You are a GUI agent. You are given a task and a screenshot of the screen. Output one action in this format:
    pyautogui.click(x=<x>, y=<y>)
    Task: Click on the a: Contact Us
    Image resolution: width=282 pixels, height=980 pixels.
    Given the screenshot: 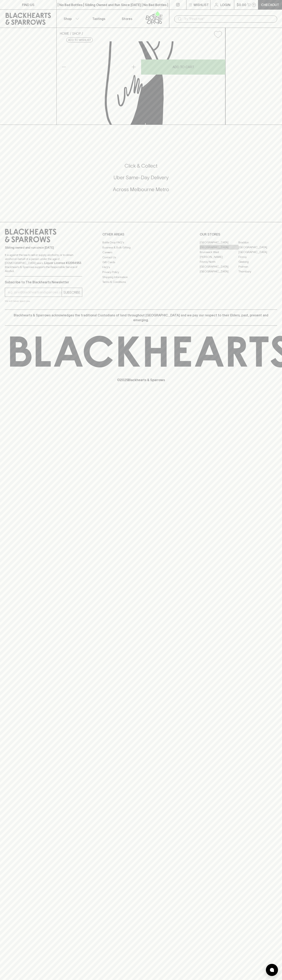 What is the action you would take?
    pyautogui.click(x=141, y=257)
    